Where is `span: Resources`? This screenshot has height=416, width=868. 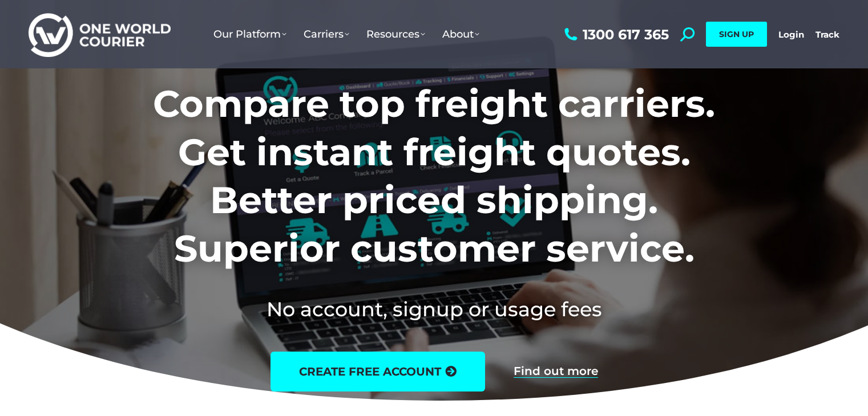 span: Resources is located at coordinates (396, 34).